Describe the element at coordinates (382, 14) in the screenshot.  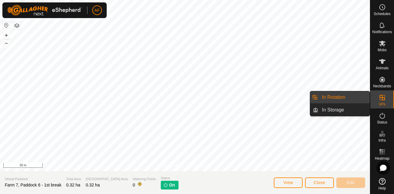
I see `span: Schedules` at that location.